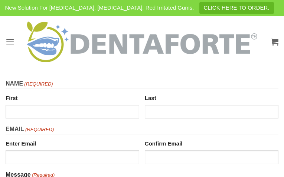 This screenshot has height=177, width=284. Describe the element at coordinates (72, 143) in the screenshot. I see `label: Enter Email` at that location.